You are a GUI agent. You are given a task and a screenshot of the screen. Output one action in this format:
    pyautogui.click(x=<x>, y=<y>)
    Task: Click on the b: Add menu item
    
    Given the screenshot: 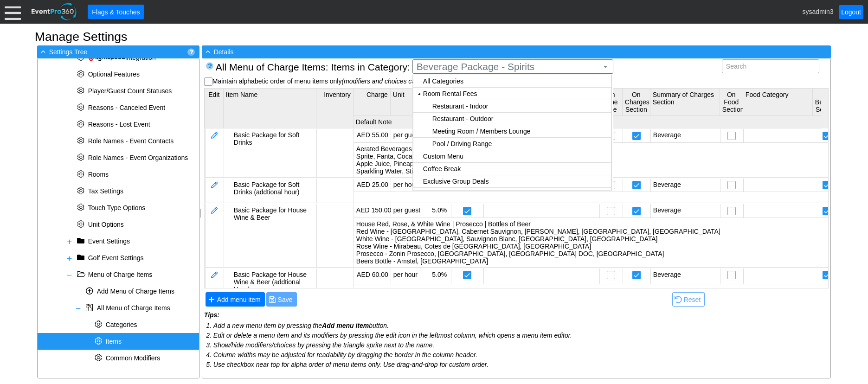 What is the action you would take?
    pyautogui.click(x=345, y=326)
    